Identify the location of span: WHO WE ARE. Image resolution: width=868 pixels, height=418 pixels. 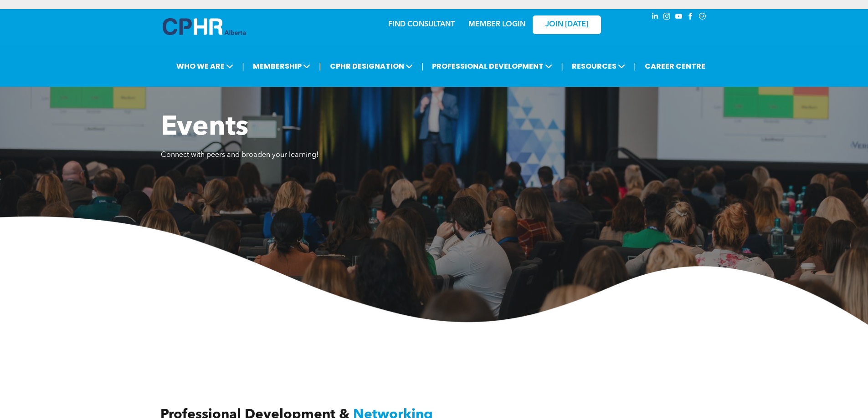
(204, 66).